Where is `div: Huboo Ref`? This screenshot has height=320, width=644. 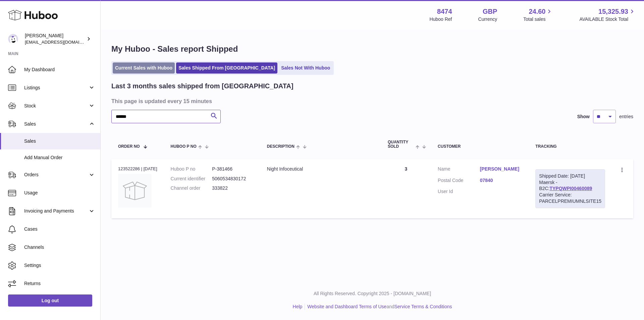
div: Huboo Ref is located at coordinates (441, 19).